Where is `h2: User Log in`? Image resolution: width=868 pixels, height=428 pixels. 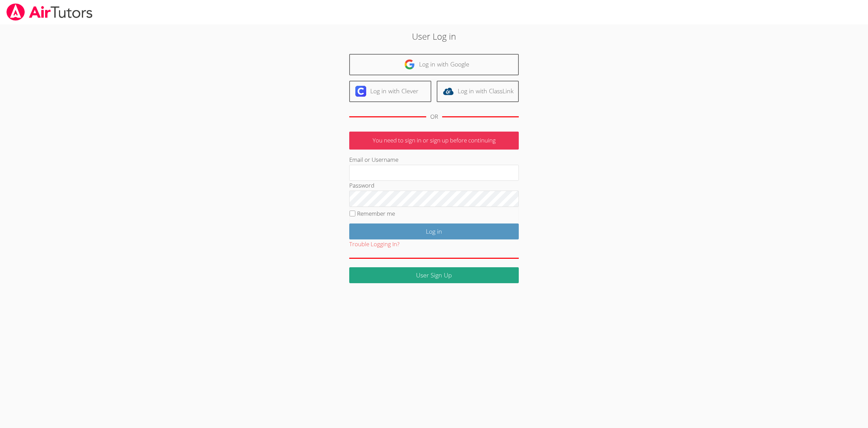
h2: User Log in is located at coordinates (434, 36).